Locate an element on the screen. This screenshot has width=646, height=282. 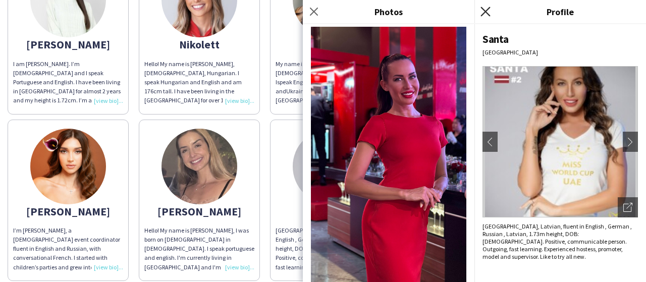
span: Ukrainian. is located at coordinates (300, 91).